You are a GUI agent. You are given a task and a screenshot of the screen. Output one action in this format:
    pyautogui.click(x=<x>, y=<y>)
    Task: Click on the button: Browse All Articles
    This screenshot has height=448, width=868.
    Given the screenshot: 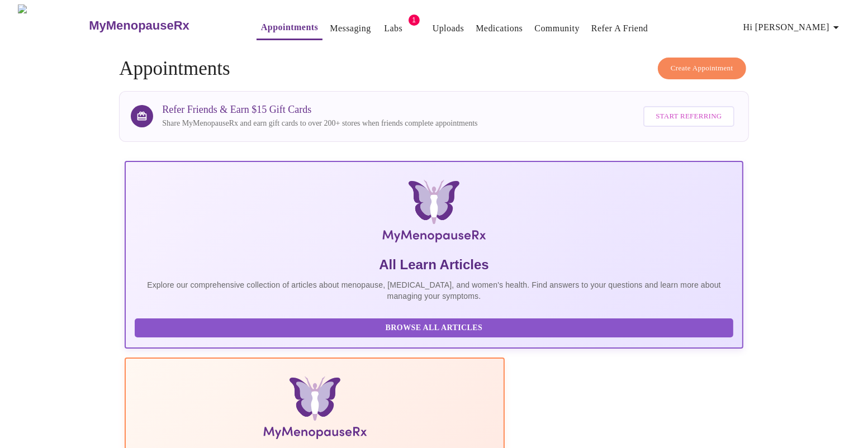 What is the action you would take?
    pyautogui.click(x=434, y=328)
    